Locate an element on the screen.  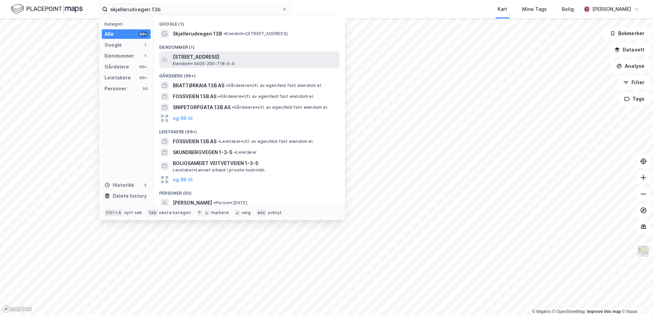
a: OpenStreetMap is located at coordinates (568, 312).